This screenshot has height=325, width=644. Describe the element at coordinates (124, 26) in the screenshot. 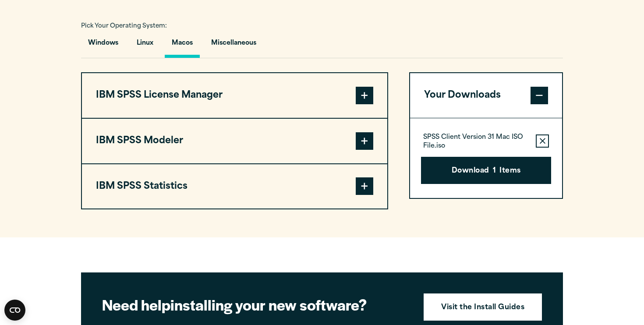

I see `span: Pick Your Operating System:` at that location.